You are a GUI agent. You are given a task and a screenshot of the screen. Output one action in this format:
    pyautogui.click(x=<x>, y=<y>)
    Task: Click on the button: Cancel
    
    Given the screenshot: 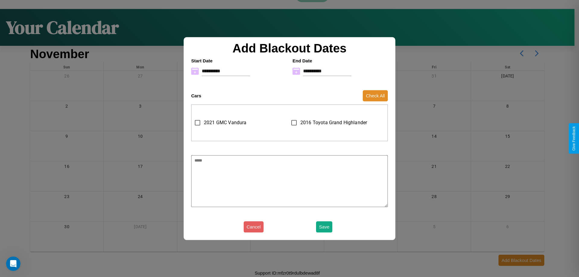 What is the action you would take?
    pyautogui.click(x=254, y=227)
    